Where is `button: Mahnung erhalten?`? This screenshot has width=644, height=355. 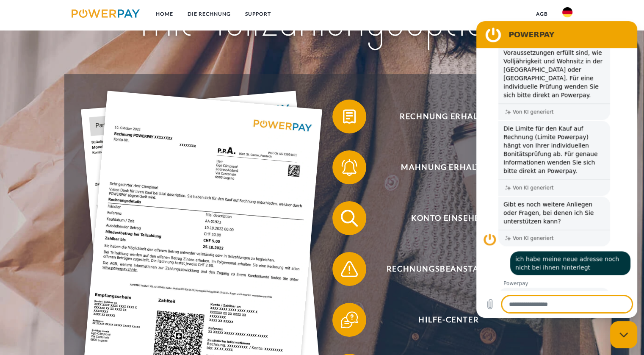 button: Mahnung erhalten? is located at coordinates (443, 167).